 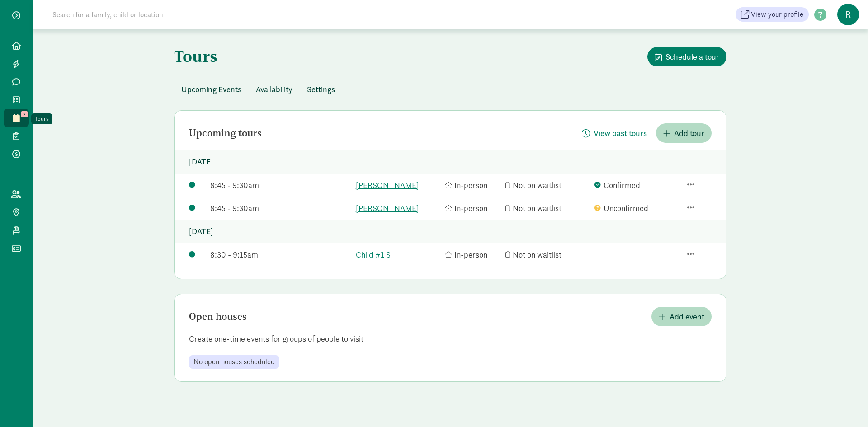 What do you see at coordinates (637, 185) in the screenshot?
I see `div: Confirmed` at bounding box center [637, 185].